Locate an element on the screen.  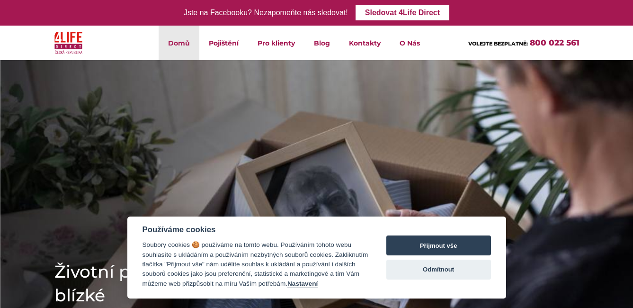
div: Soubory cookies 🍪 používáme na tomto webu. Používáním tohoto webu souhlasíte s ukládáním a použív... is located at coordinates (255, 264).